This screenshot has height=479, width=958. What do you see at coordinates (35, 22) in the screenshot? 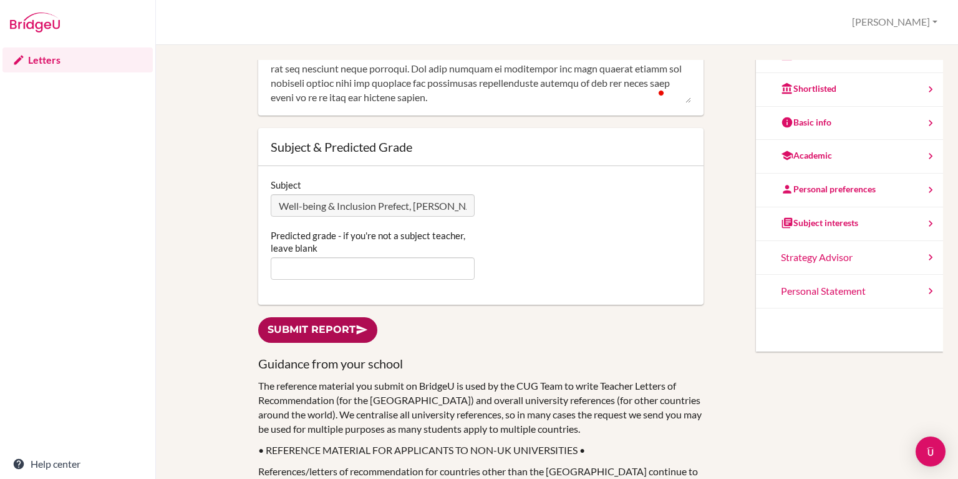
I see `img: Bridge-U` at bounding box center [35, 22].